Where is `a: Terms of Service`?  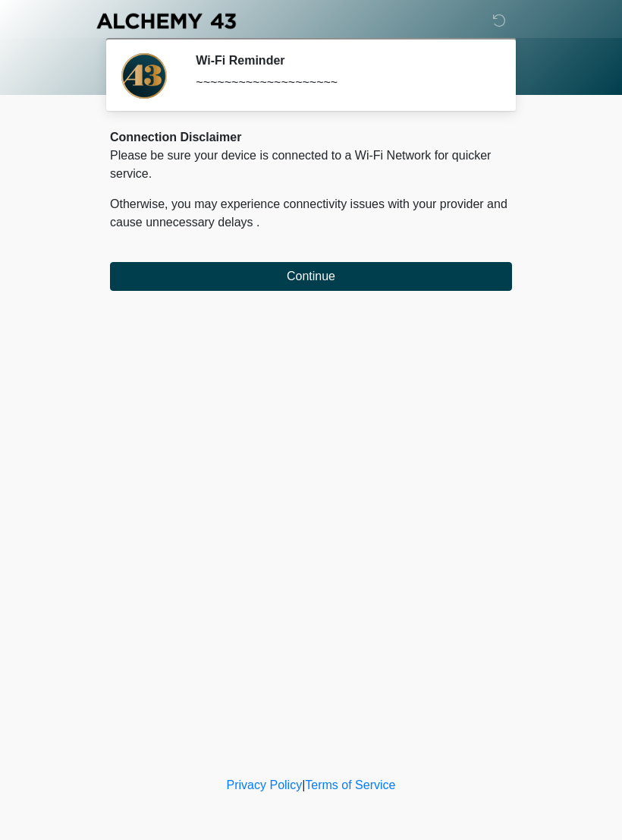
a: Terms of Service is located at coordinates (350, 784).